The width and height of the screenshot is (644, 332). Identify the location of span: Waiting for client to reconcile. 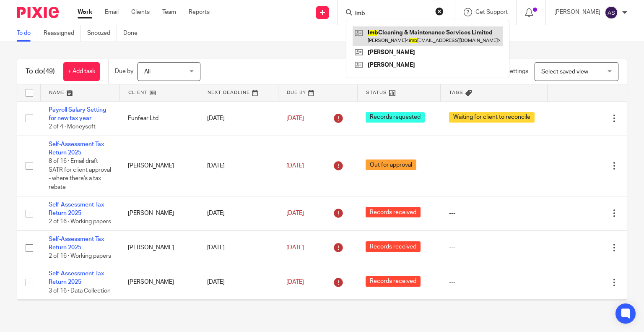
(492, 117).